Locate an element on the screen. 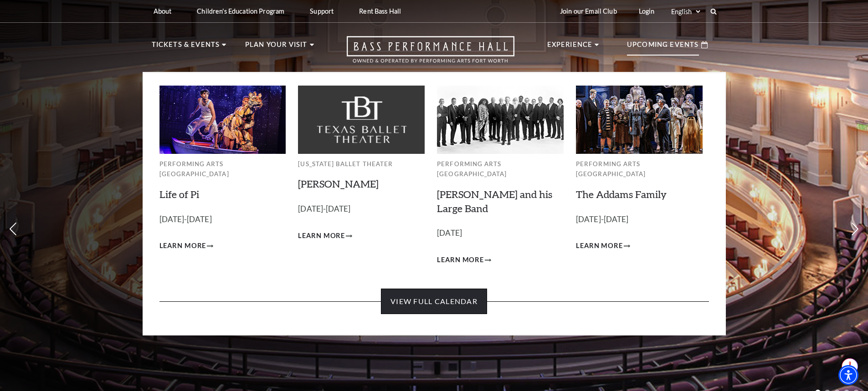 The width and height of the screenshot is (868, 391). p: Children's Education Program is located at coordinates (241, 11).